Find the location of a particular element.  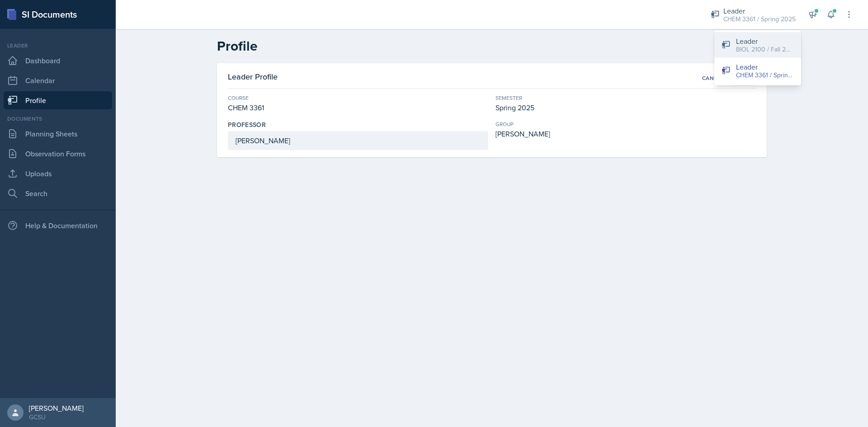

div: group is located at coordinates (625, 124).